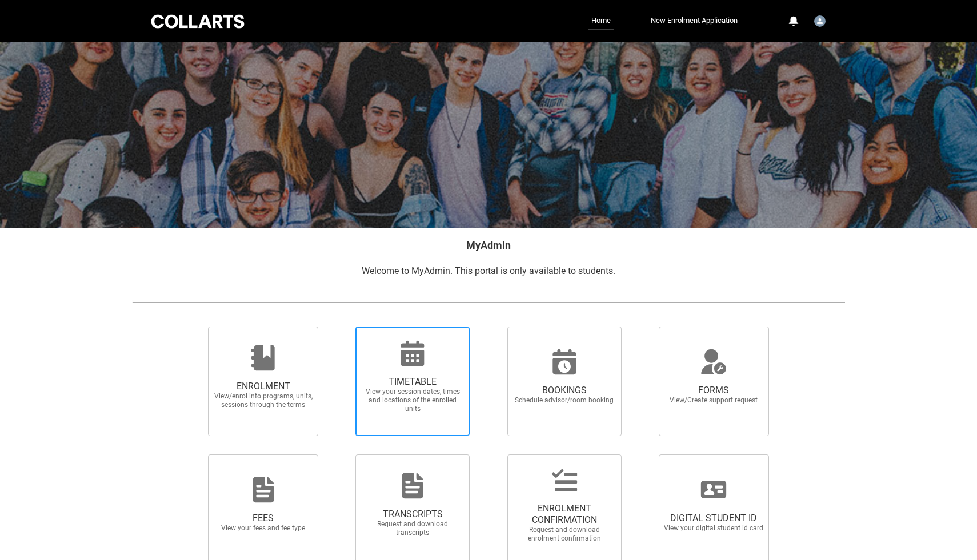 This screenshot has height=560, width=977. What do you see at coordinates (412, 529) in the screenshot?
I see `span: Request and download transcripts` at bounding box center [412, 529].